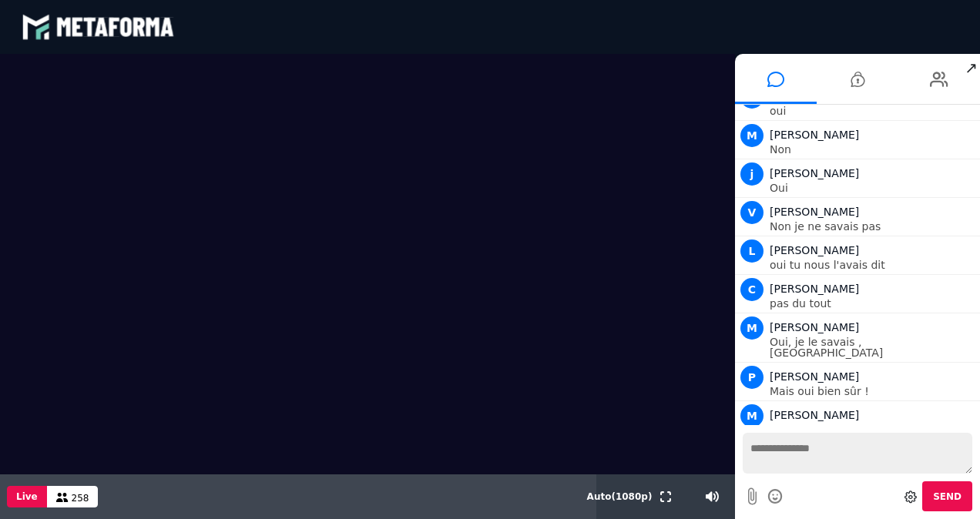 The image size is (980, 519). What do you see at coordinates (873, 226) in the screenshot?
I see `p: Non je ne savais pas` at bounding box center [873, 226].